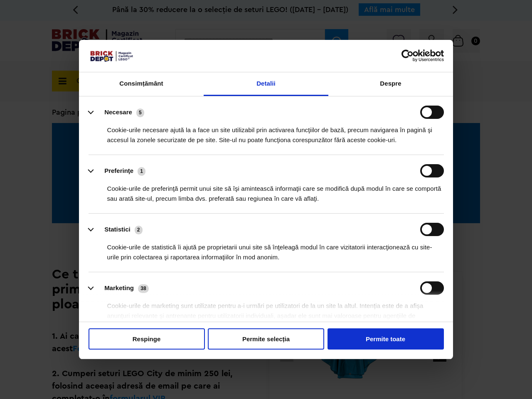 The image size is (532, 399). What do you see at coordinates (391, 84) in the screenshot?
I see `a: Despre` at bounding box center [391, 84].